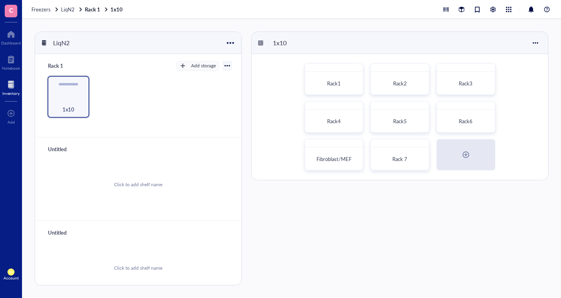  What do you see at coordinates (11, 278) in the screenshot?
I see `div: Account` at bounding box center [11, 278].